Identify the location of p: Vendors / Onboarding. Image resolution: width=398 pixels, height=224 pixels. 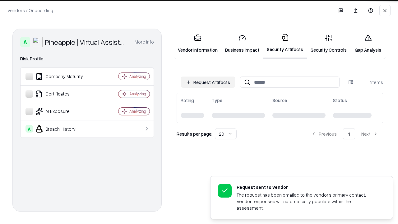
(30, 10).